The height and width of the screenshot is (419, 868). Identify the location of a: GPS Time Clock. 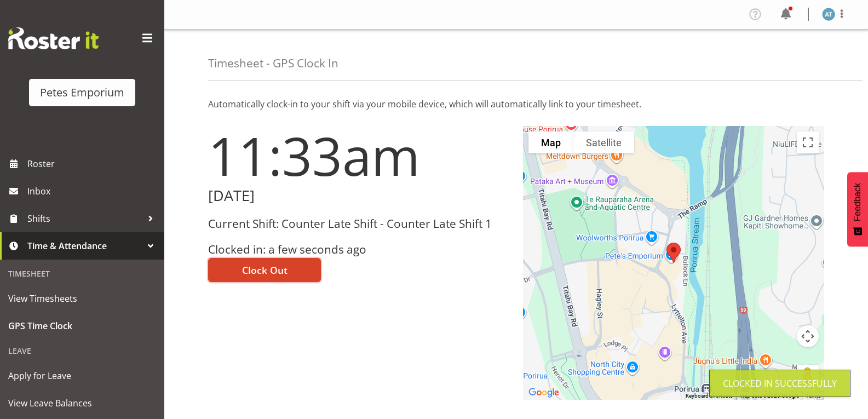
(82, 326).